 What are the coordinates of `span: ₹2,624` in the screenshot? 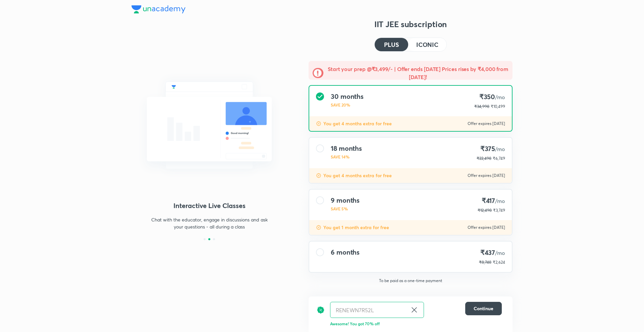 It's located at (499, 262).